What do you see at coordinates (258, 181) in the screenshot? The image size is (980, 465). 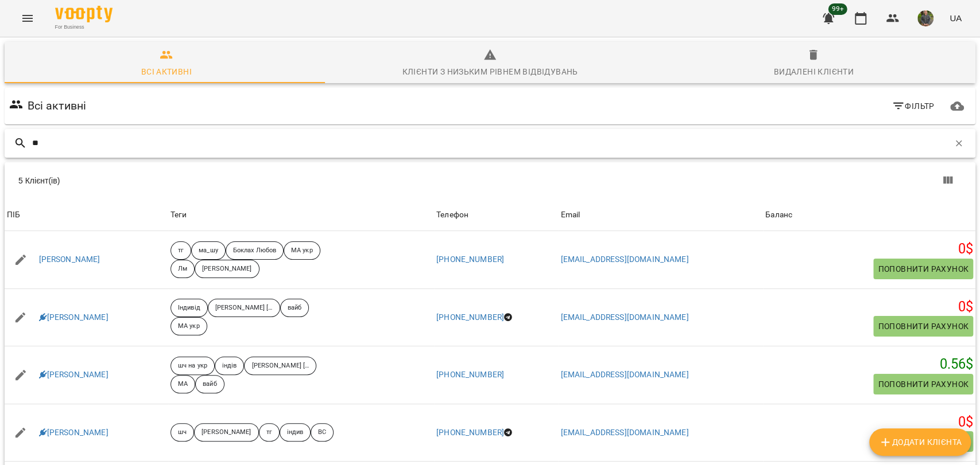 I see `div: 5 Клієнт(ів)` at bounding box center [258, 181].